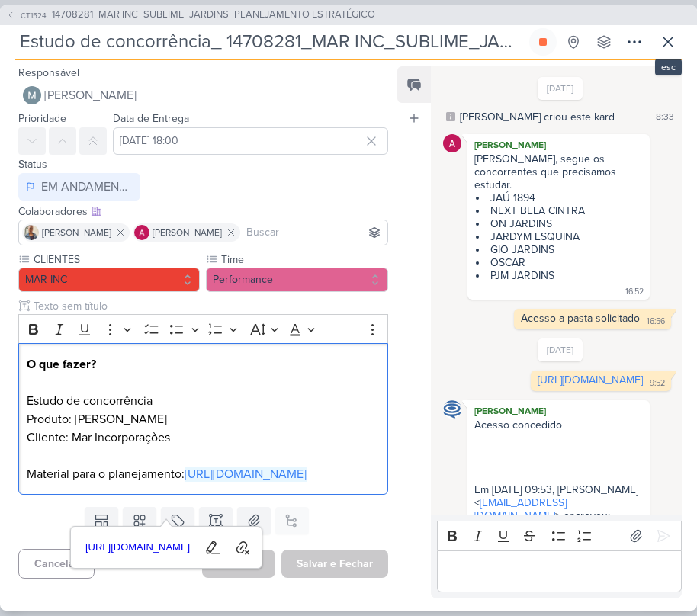  Describe the element at coordinates (270, 42) in the screenshot. I see `input: Kard Sem Título` at that location.